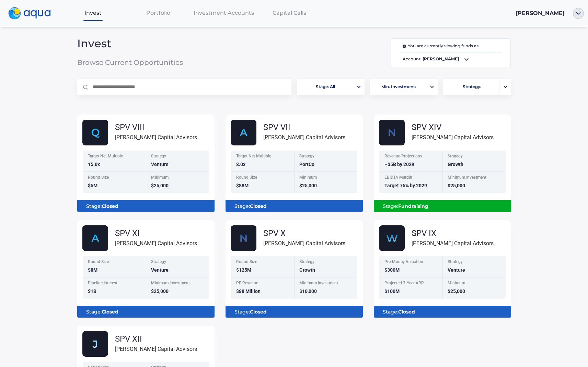 This screenshot has width=588, height=367. What do you see at coordinates (451, 59) in the screenshot?
I see `span: Account:` at bounding box center [451, 59].